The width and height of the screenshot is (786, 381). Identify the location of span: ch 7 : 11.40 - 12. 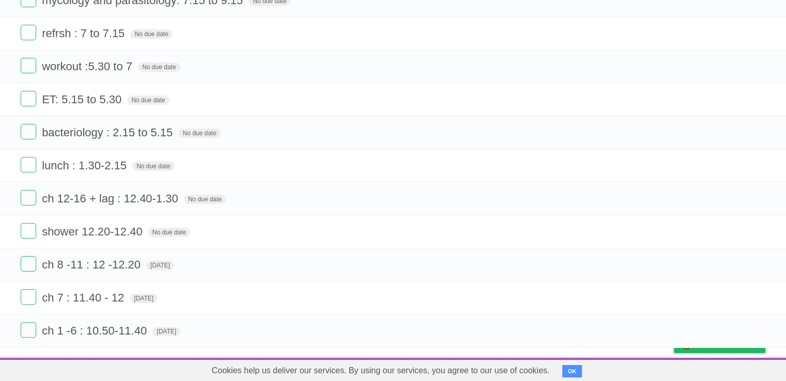
(84, 298).